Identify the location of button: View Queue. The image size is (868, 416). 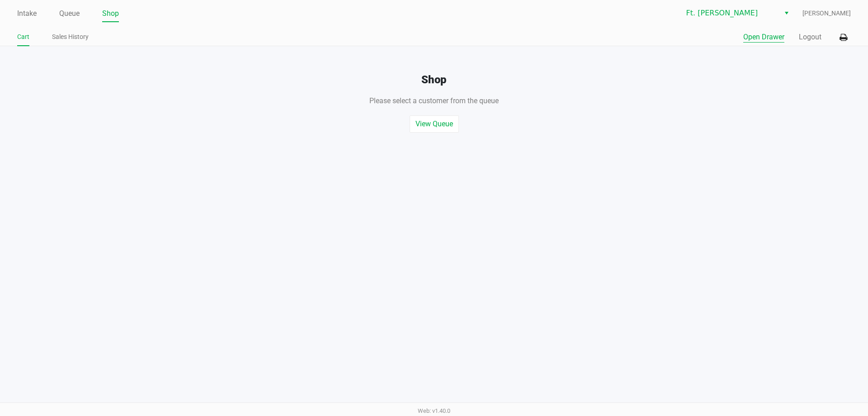
(434, 124).